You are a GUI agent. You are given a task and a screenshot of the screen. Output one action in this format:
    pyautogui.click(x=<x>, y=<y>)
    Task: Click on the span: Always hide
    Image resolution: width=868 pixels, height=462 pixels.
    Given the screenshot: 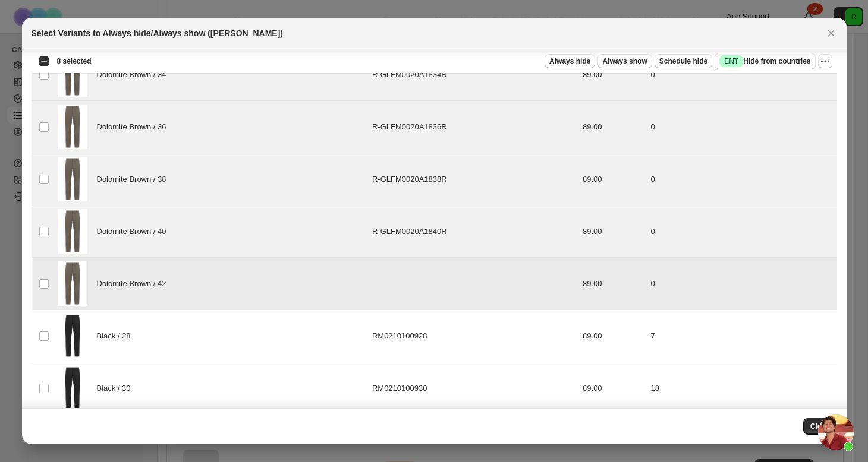 What is the action you would take?
    pyautogui.click(x=569, y=61)
    